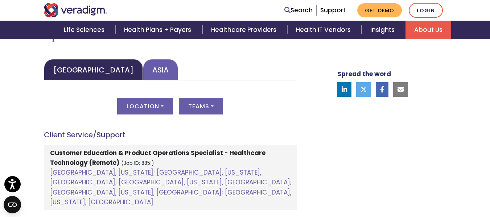  Describe the element at coordinates (379, 10) in the screenshot. I see `a: Get Demo` at that location.